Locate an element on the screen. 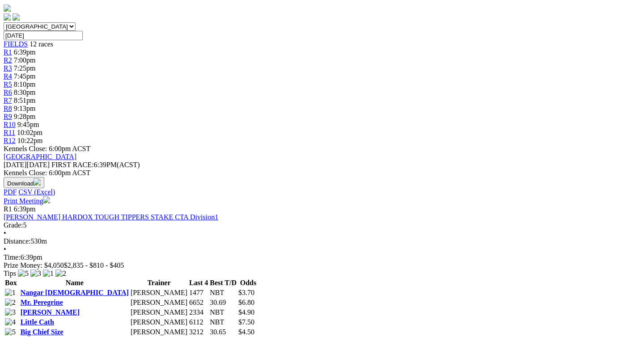 This screenshot has width=644, height=337. span: FIELDS is located at coordinates (15, 44).